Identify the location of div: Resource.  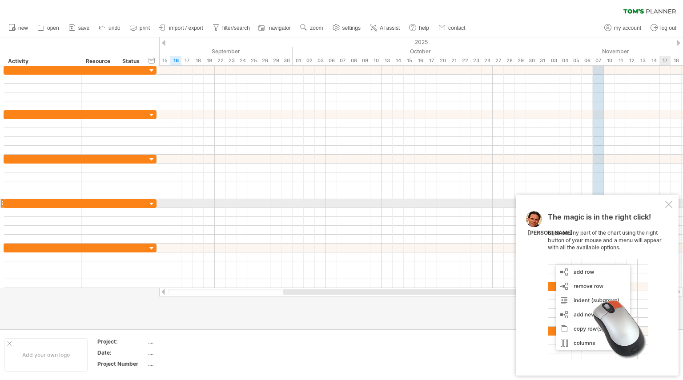
(99, 61).